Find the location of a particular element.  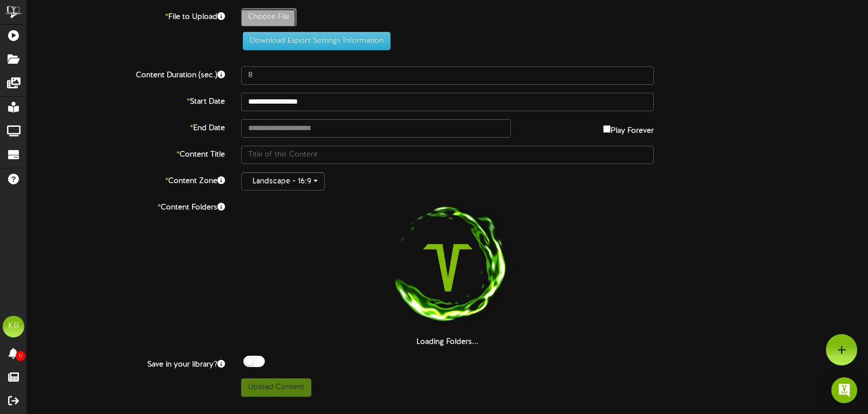

a: Download Export Settings Information is located at coordinates (313, 41).